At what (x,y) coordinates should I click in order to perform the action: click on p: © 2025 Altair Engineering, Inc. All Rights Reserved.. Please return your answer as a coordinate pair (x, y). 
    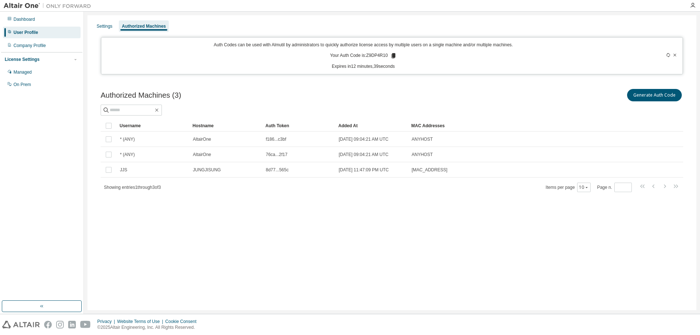
    Looking at the image, I should click on (149, 327).